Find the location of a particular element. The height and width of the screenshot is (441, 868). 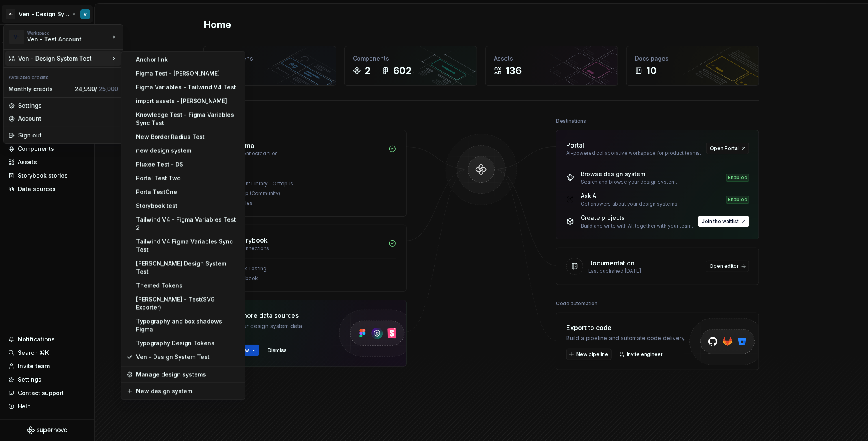

div: Pluxee Test - DS is located at coordinates (188, 164).